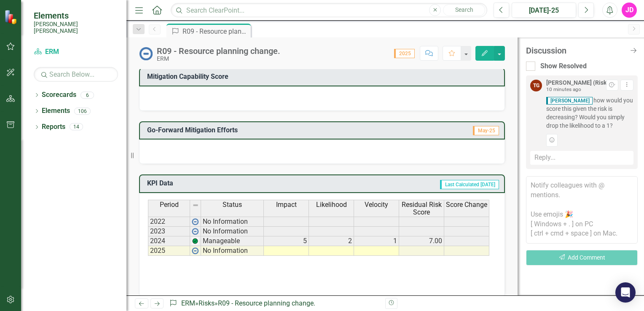  Describe the element at coordinates (87, 95) in the screenshot. I see `div: 6` at that location.